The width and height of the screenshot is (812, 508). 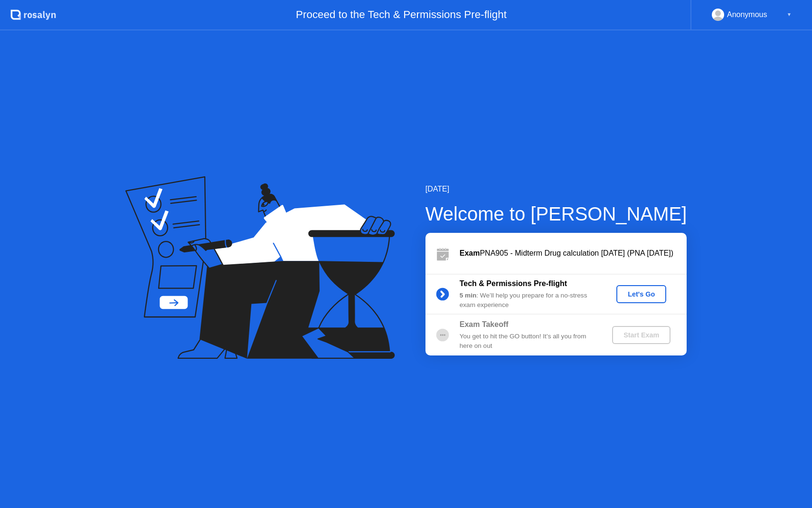 What do you see at coordinates (641, 294) in the screenshot?
I see `button: Let's Go` at bounding box center [641, 294].